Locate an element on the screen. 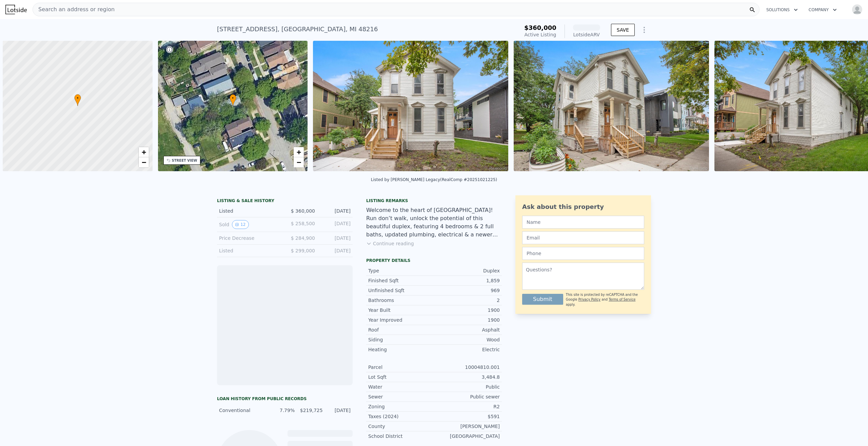 This screenshot has width=868, height=446. div: Lot Sqft is located at coordinates (401, 377).